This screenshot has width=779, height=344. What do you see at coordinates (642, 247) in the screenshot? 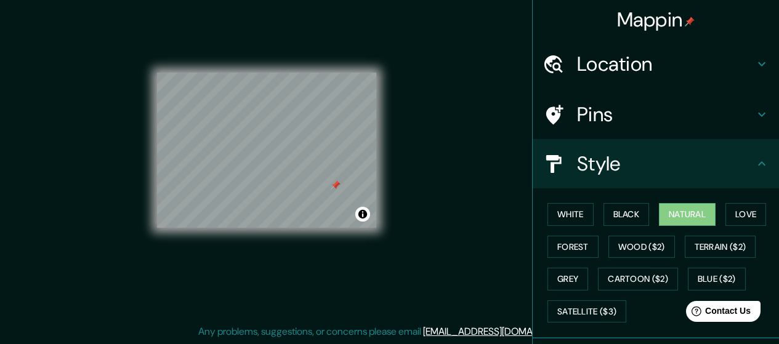
I see `button: Wood ($2)` at bounding box center [642, 247].